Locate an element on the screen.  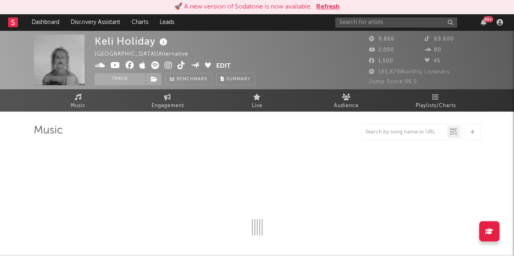
a: Benchmark is located at coordinates (188, 79).